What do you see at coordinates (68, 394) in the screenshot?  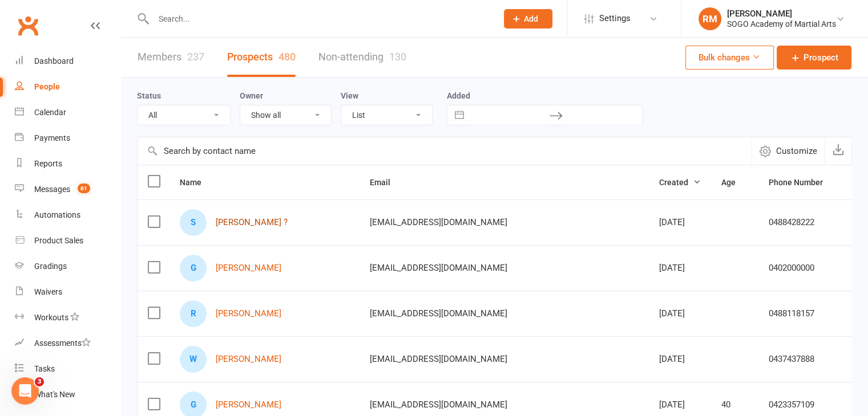 I see `a: What's New` at bounding box center [68, 394].